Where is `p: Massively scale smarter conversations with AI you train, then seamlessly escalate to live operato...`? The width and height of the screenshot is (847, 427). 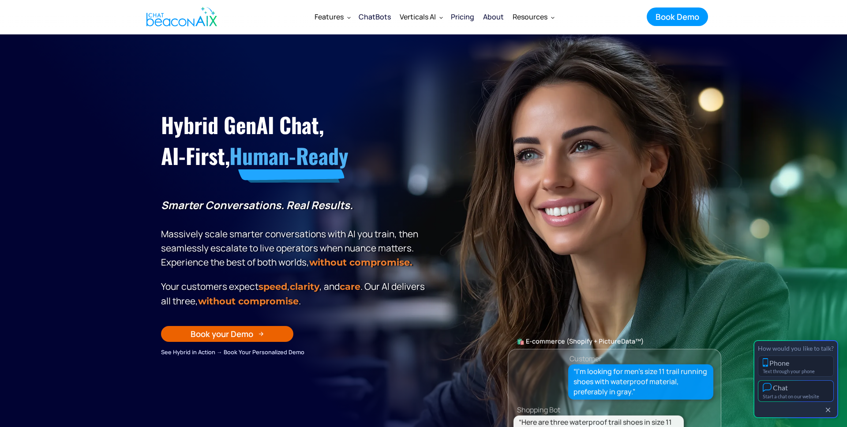
p: Massively scale smarter conversations with AI you train, then seamlessly escalate to live operato... is located at coordinates (294, 234).